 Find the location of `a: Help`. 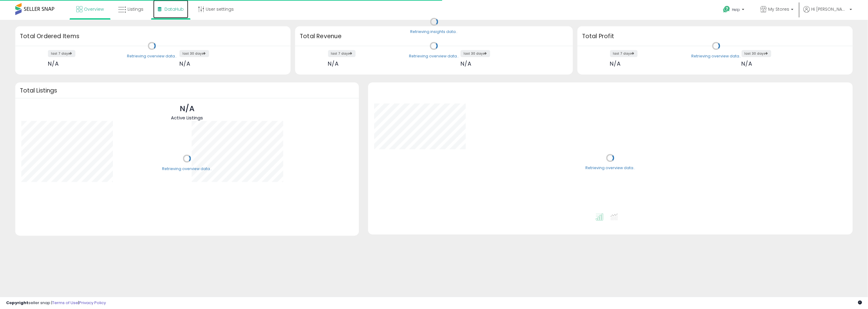

a: Help is located at coordinates (735, 11).